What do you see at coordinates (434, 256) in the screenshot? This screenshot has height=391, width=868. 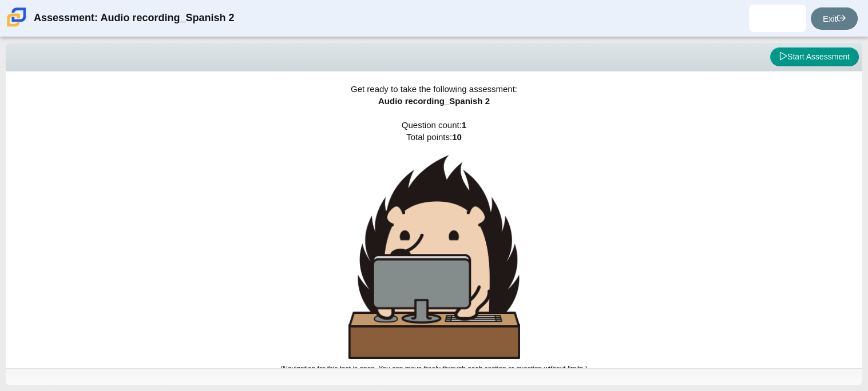 I see `img: hedgehog-behind-computer-large.png` at bounding box center [434, 256].